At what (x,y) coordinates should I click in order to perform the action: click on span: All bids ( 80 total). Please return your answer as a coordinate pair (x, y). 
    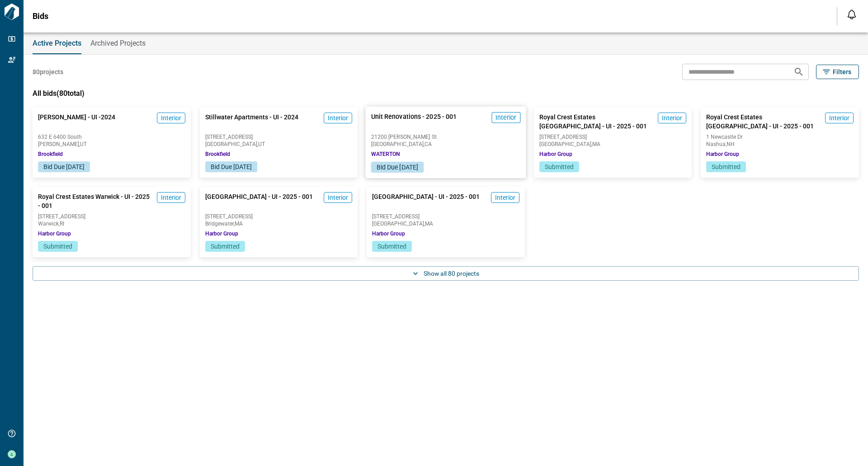
    Looking at the image, I should click on (59, 93).